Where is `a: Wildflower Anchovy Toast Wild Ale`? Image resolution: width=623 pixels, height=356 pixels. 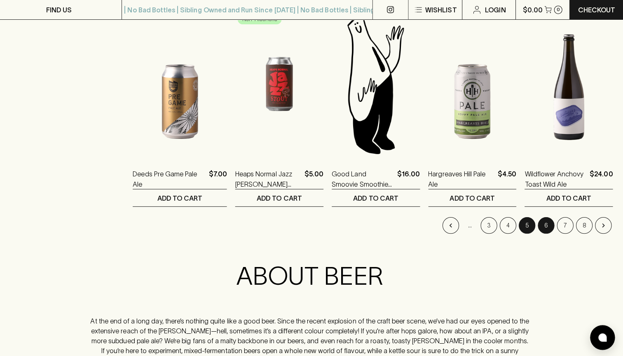
a: Wildflower Anchovy Toast Wild Ale is located at coordinates (556, 178).